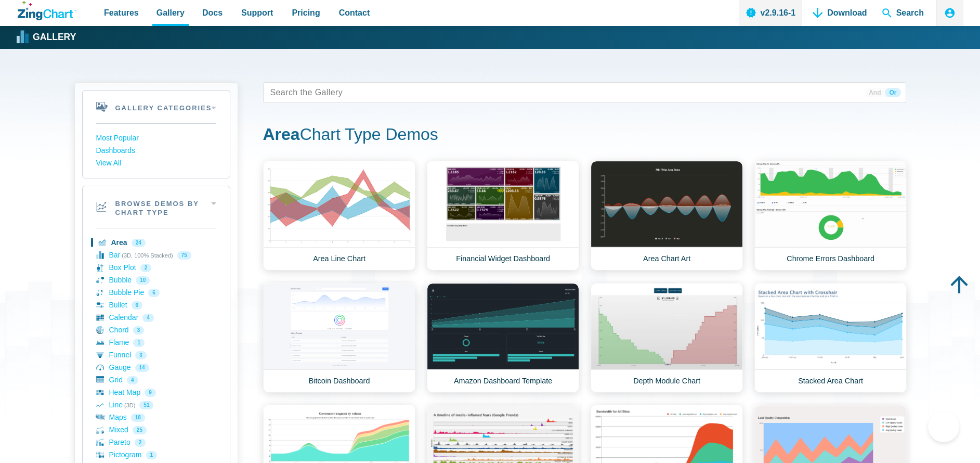 This screenshot has width=980, height=463. I want to click on span: Gallery, so click(171, 12).